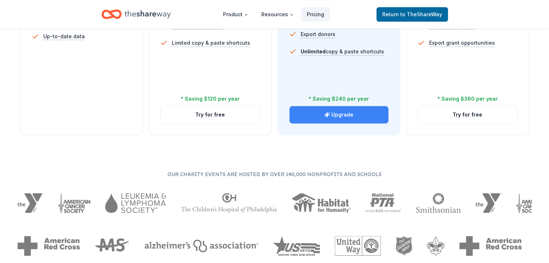 The width and height of the screenshot is (549, 263). I want to click on img: The Salvation Army, so click(404, 246).